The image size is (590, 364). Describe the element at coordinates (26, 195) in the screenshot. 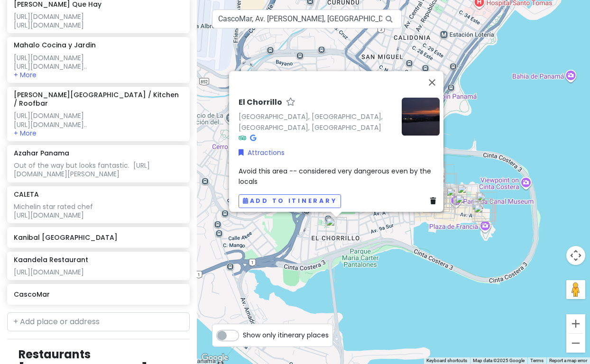

I see `h6: CALETA` at that location.